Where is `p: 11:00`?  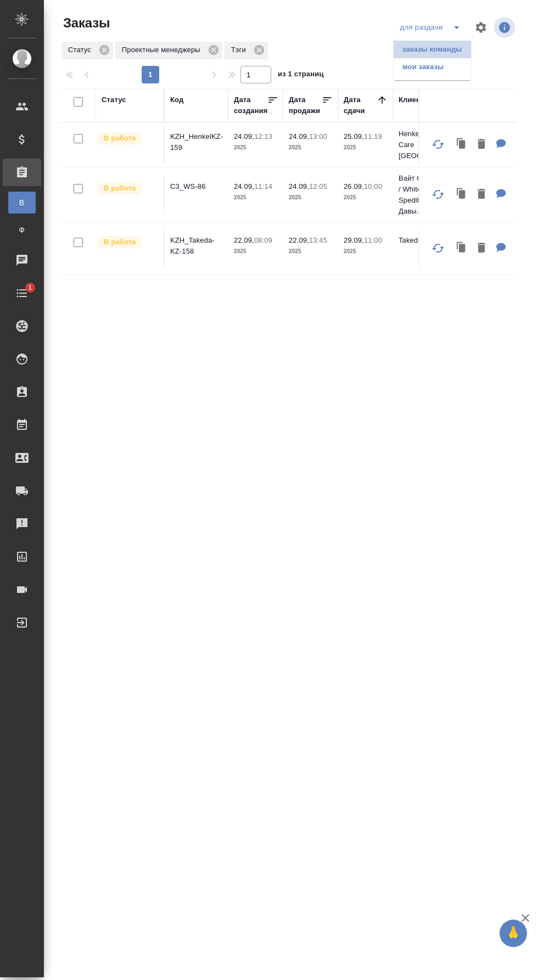
p: 11:00 is located at coordinates (373, 240).